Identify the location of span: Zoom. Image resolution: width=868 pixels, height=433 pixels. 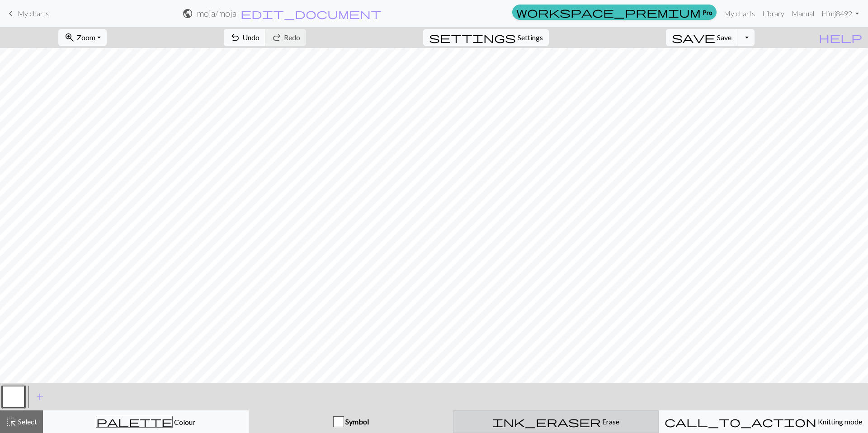
(86, 37).